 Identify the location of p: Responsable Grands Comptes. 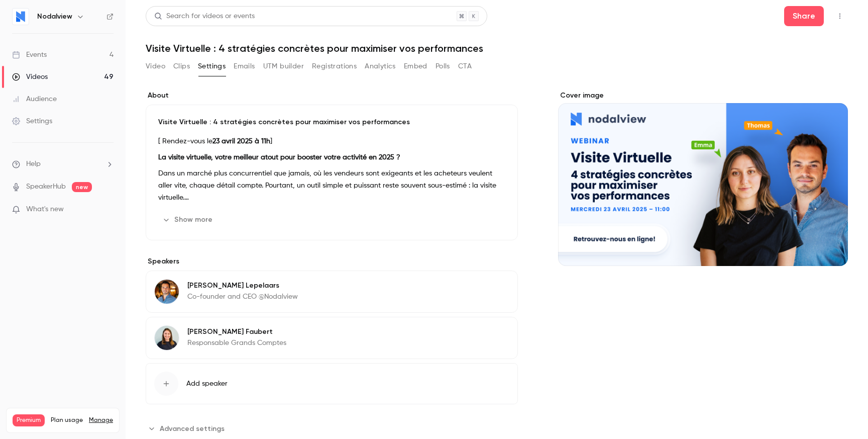
(236, 343).